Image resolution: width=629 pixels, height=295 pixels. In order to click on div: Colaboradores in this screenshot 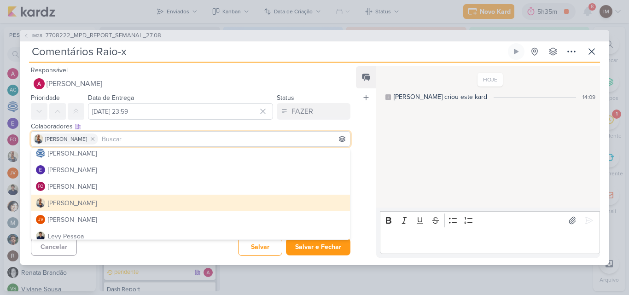, I will do `click(191, 126)`.